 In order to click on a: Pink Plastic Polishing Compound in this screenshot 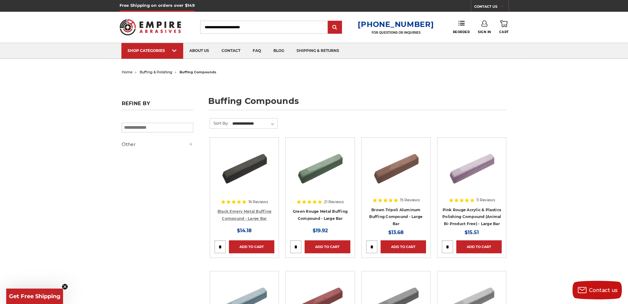, I will do `click(472, 172)`.